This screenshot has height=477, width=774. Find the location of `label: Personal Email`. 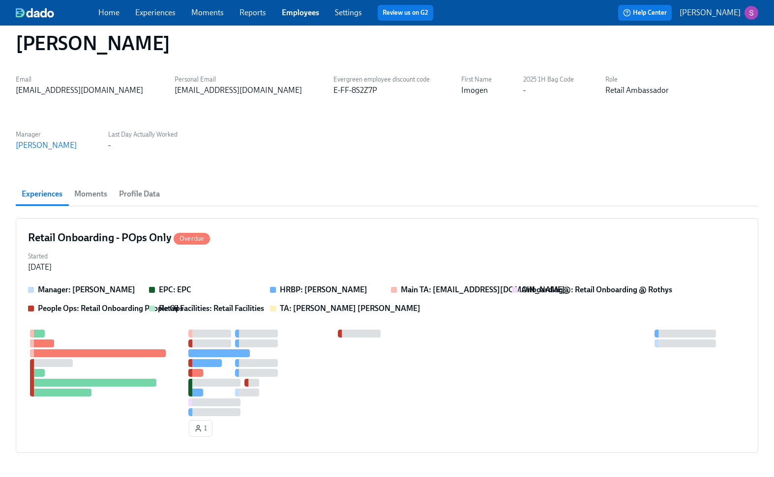

label: Personal Email is located at coordinates (238, 80).